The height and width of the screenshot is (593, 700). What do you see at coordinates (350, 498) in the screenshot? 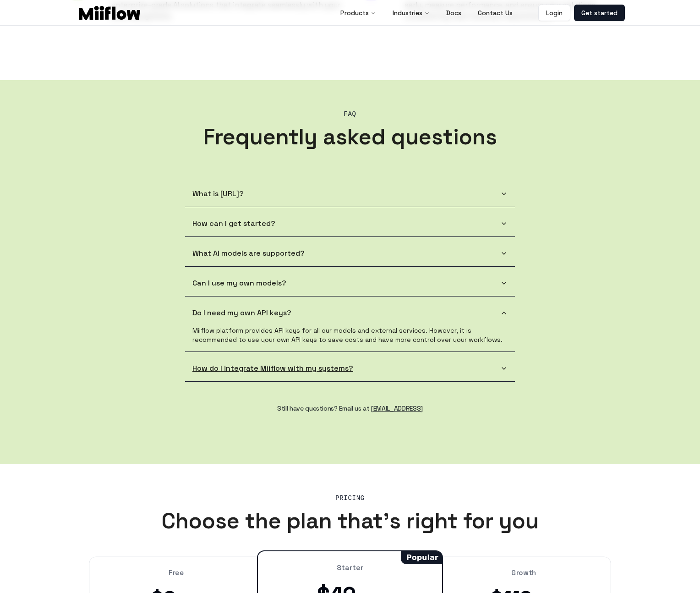
I see `h2: Pricing` at bounding box center [350, 498].